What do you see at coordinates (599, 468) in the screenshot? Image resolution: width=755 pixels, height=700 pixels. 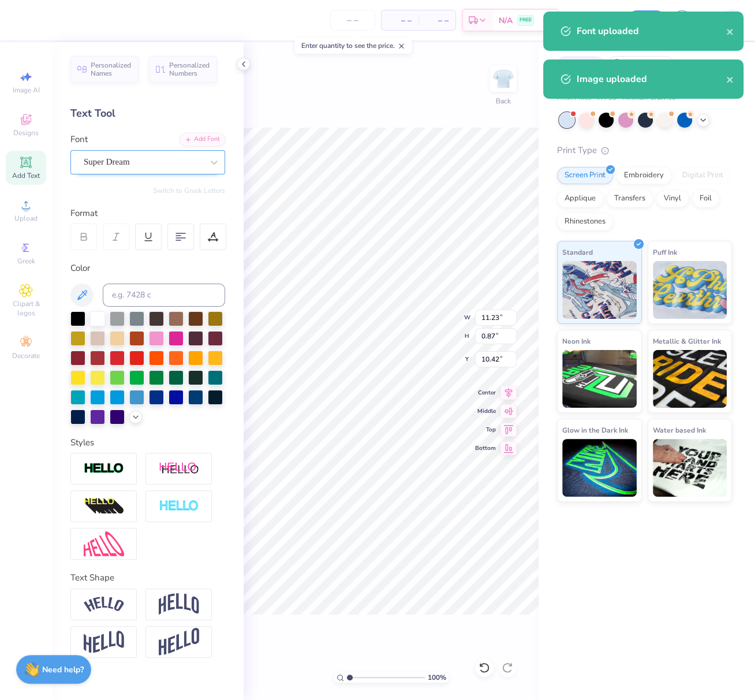 I see `img: Glow in the Dark Ink` at bounding box center [599, 468].